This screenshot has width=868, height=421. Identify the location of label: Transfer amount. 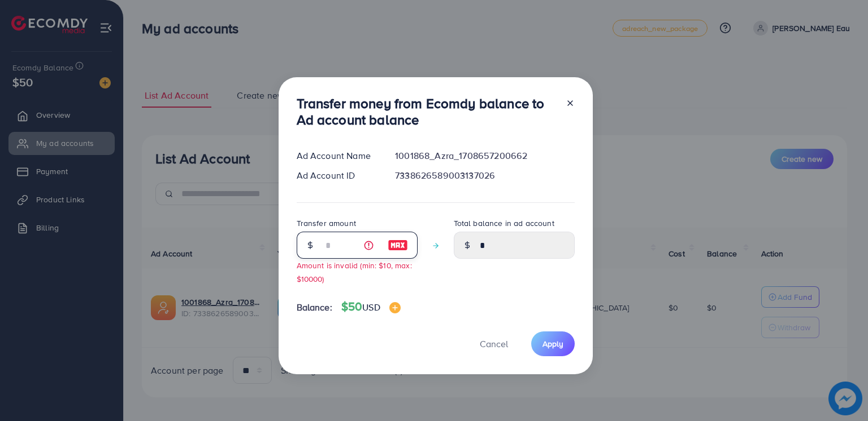
(326, 224).